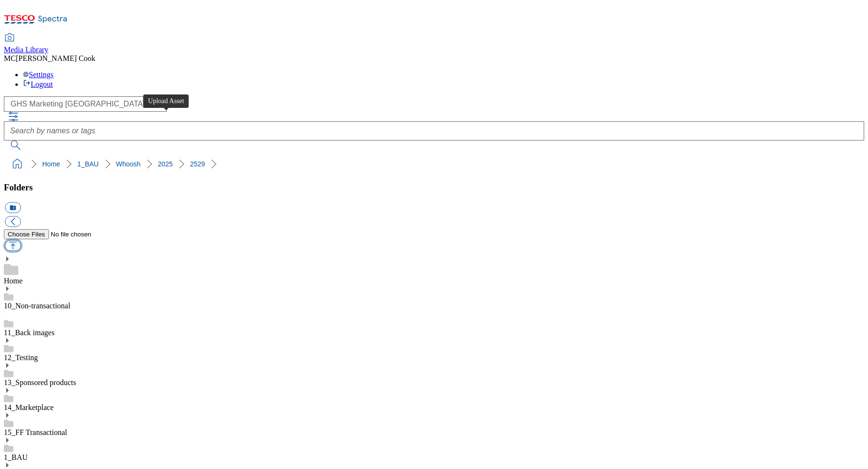  I want to click on a: 15_FF Transactional, so click(36, 432).